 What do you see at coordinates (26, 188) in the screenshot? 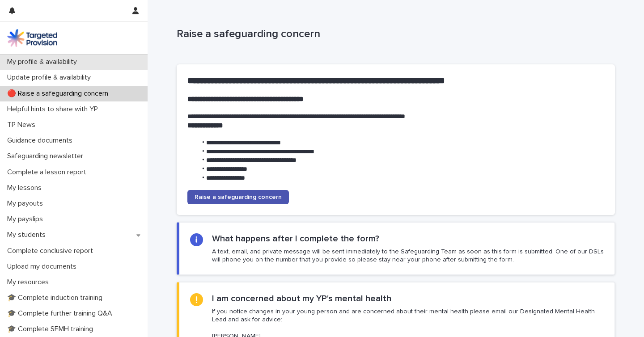
I see `p: My lessons` at bounding box center [26, 188].